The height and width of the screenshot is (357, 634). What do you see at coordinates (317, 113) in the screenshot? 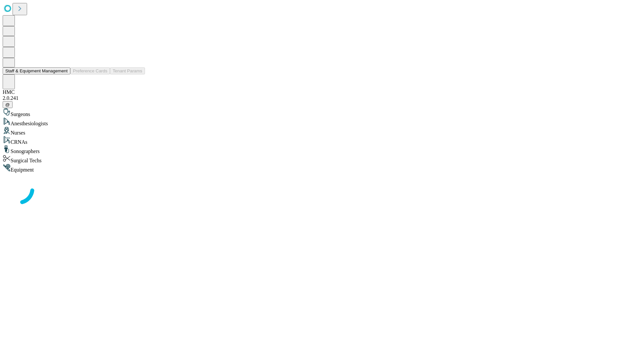
I see `div: Surgeons` at bounding box center [317, 113].